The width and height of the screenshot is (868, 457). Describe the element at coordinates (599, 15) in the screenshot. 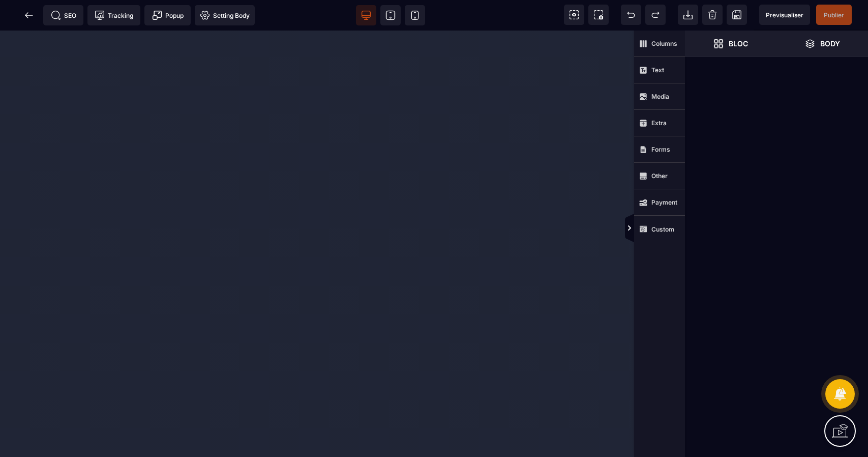

I see `span: Screenshot` at that location.